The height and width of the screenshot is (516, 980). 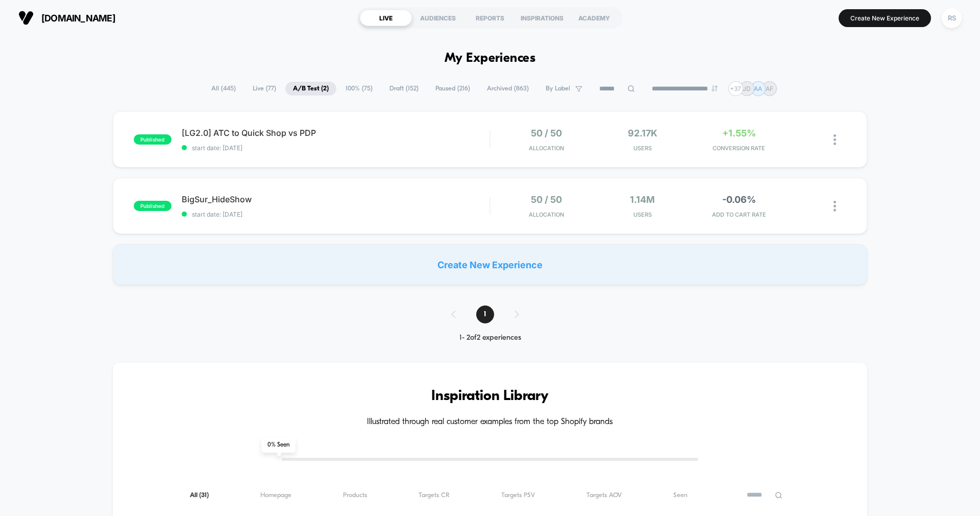 What do you see at coordinates (770, 88) in the screenshot?
I see `p: AF` at bounding box center [770, 88].